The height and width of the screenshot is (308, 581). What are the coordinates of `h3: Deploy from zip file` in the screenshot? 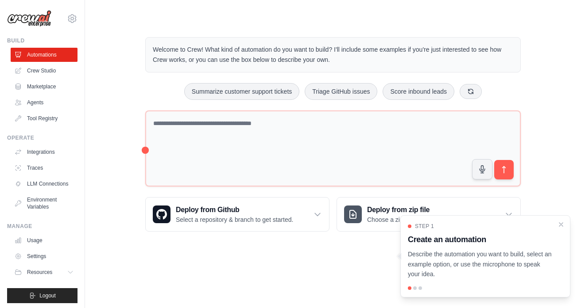 It's located at (404, 210).